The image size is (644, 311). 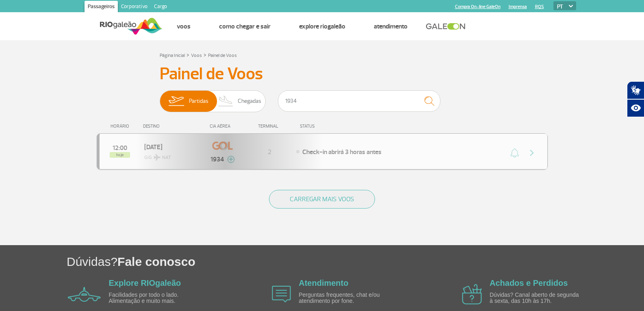 What do you see at coordinates (536, 298) in the screenshot?
I see `p: Dúvidas? Canal aberto de segunda à sexta, das 10h às 17h.` at bounding box center [536, 298].